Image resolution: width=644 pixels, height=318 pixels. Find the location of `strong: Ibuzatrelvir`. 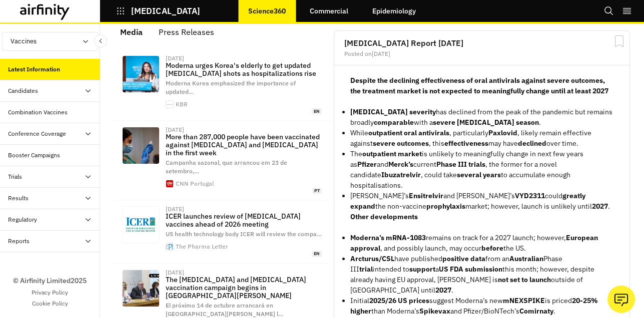

strong: Ibuzatrelvir is located at coordinates (400, 175).